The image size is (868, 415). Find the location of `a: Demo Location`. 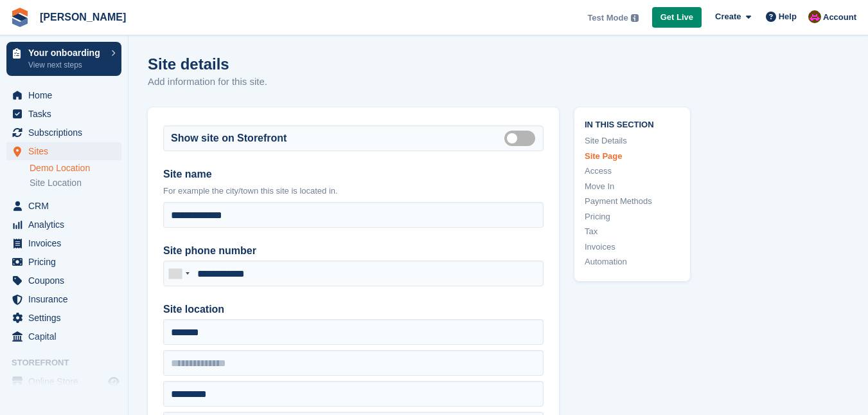

a: Demo Location is located at coordinates (75, 168).